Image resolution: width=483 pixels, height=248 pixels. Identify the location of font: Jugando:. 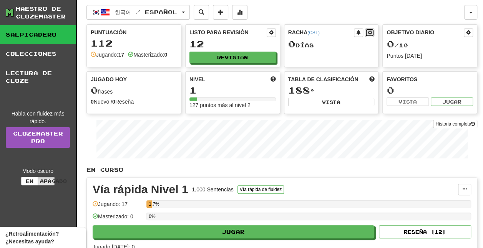
(110, 55).